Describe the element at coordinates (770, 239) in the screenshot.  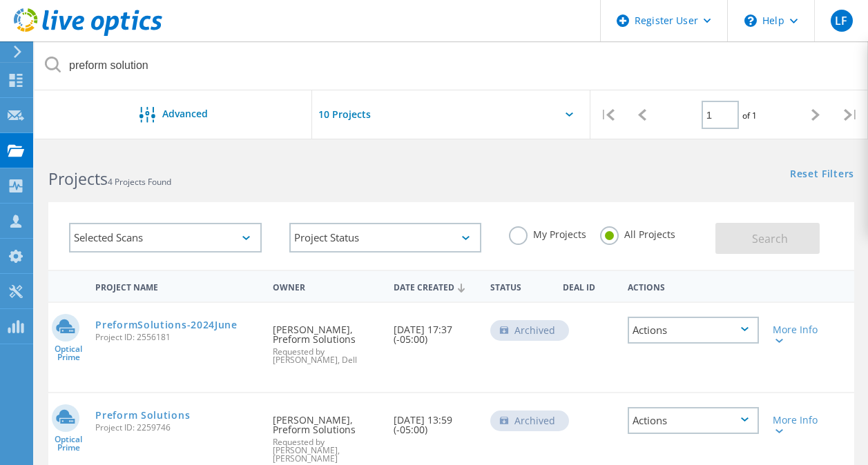
I see `span: Search` at that location.